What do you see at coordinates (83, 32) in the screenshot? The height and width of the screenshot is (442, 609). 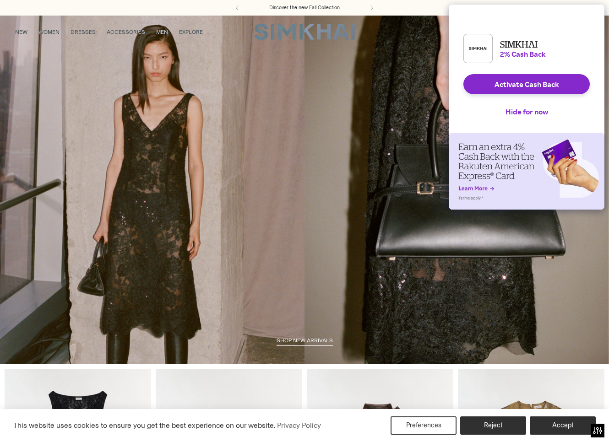 I see `a: DRESSES` at bounding box center [83, 32].